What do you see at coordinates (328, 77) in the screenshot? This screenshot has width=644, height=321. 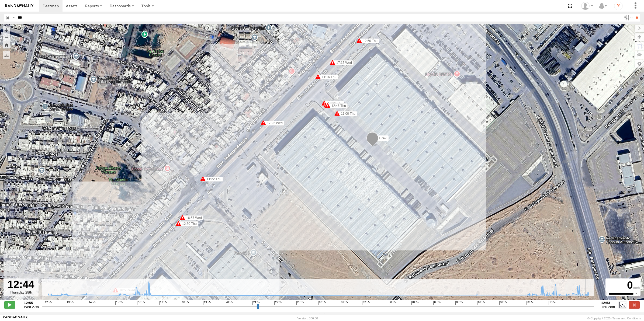 I see `label: 11:16 Thu` at bounding box center [328, 77].